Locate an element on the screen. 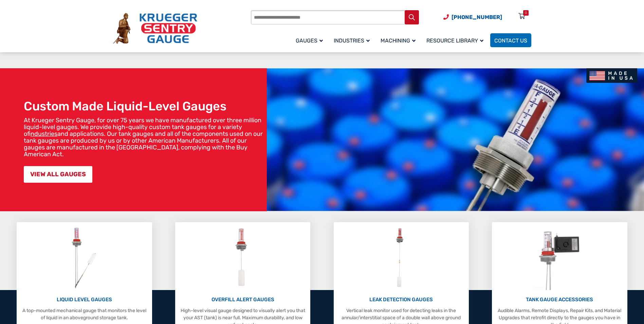 This screenshot has width=644, height=324. p: A top-mounted mechanical gauge that monitors the level of liquid in an aboveground storage tank. is located at coordinates (84, 314).